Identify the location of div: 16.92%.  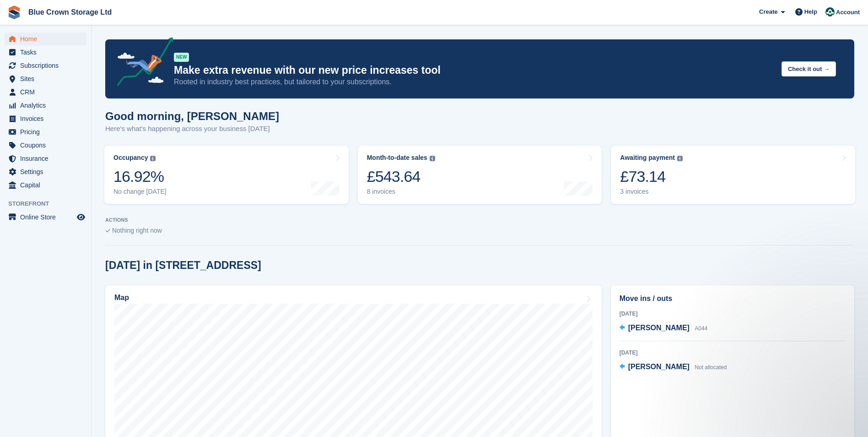
(140, 176).